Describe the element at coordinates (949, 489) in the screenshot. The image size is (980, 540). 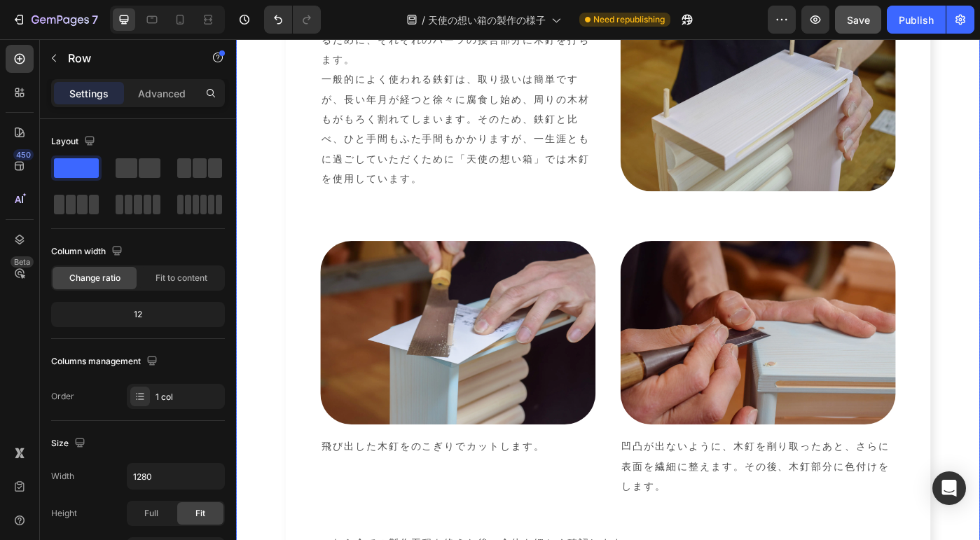
I see `div: Open Intercom Messenger` at that location.